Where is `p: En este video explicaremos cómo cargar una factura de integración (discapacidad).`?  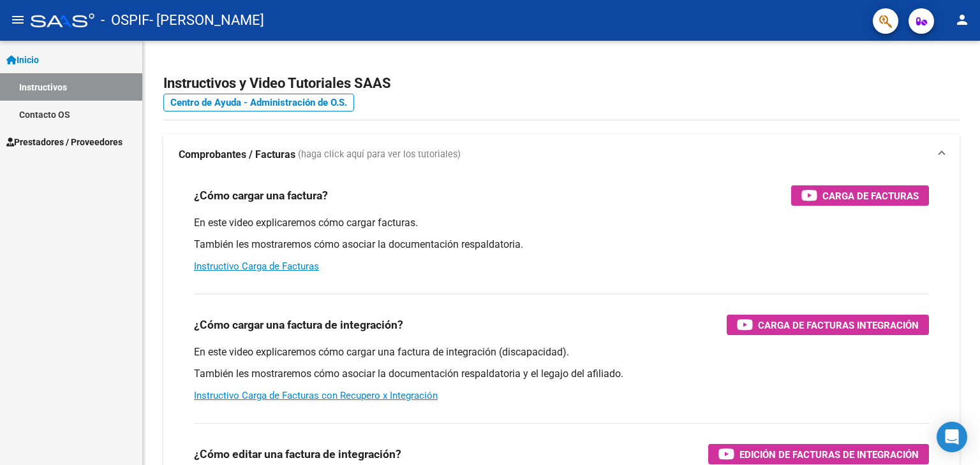
p: En este video explicaremos cómo cargar una factura de integración (discapacidad). is located at coordinates (562, 353).